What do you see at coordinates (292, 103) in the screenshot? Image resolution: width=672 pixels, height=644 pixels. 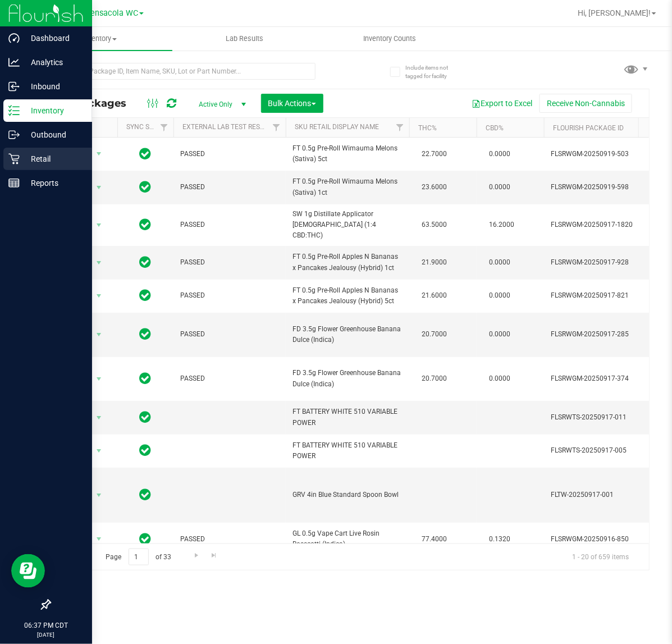 I see `button: Bulk Actions` at bounding box center [292, 103].